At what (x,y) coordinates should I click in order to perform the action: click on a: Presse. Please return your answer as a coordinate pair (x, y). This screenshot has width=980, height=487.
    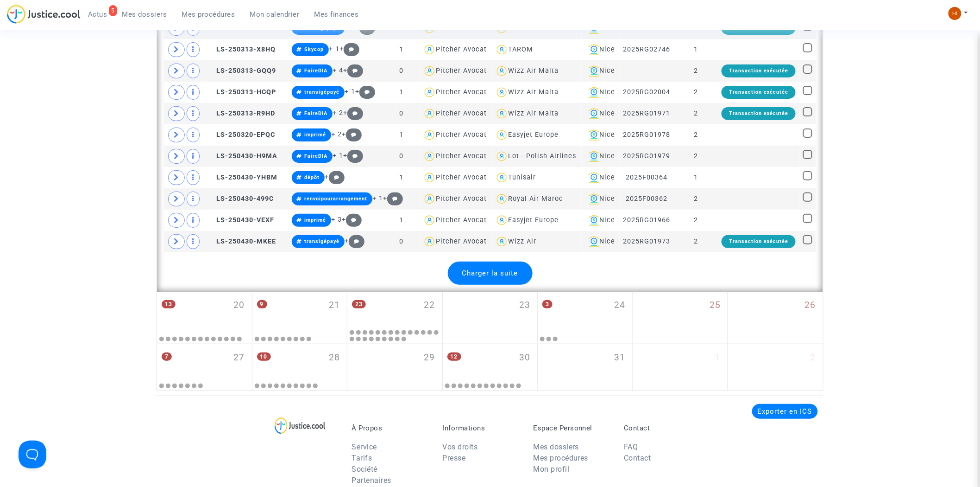
    Looking at the image, I should click on (454, 457).